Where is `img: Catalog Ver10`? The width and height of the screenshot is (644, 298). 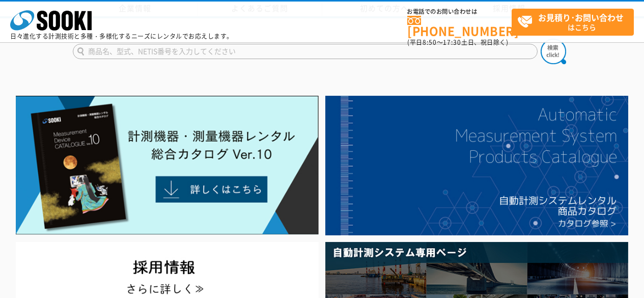
img: Catalog Ver10 is located at coordinates (167, 165).